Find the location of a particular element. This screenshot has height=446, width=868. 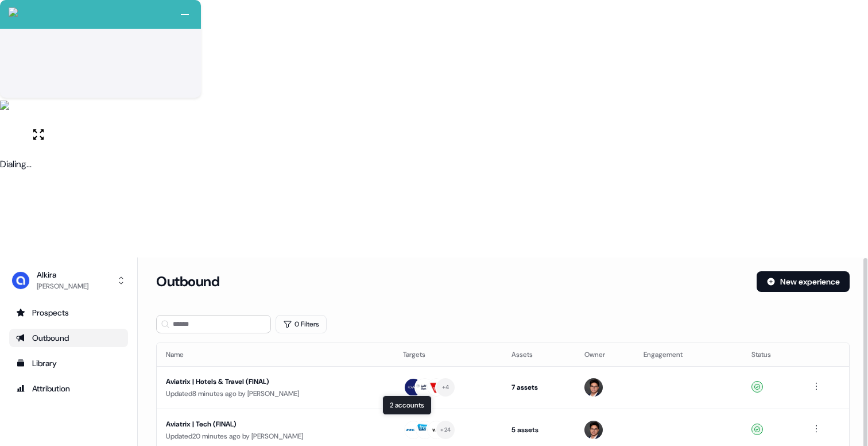

h3: Outbound is located at coordinates (187, 282).